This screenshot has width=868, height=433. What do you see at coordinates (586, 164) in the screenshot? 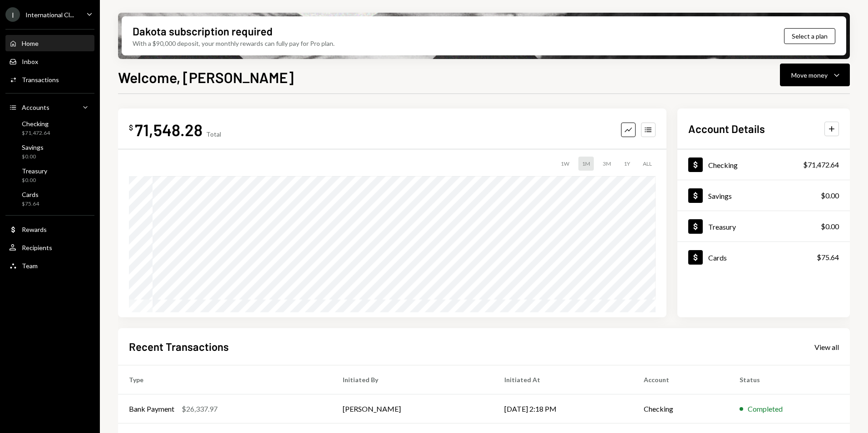
I see `div: 1M` at bounding box center [586, 164].